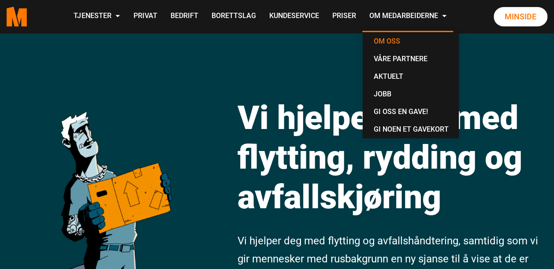 The image size is (554, 269). I want to click on a: Tjenester, so click(97, 16).